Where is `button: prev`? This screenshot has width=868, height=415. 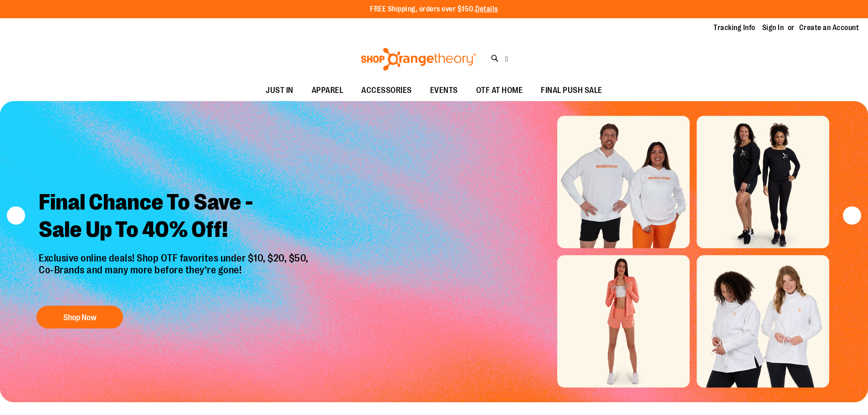
button: prev is located at coordinates (16, 216).